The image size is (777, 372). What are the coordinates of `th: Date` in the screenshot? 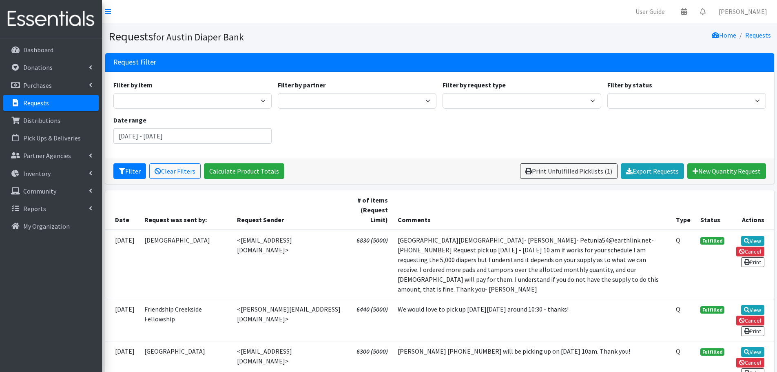 It's located at (122, 210).